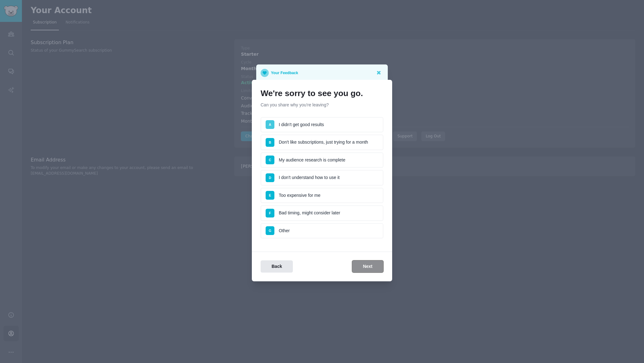 The height and width of the screenshot is (363, 644). What do you see at coordinates (269, 195) in the screenshot?
I see `span: E` at bounding box center [269, 195].